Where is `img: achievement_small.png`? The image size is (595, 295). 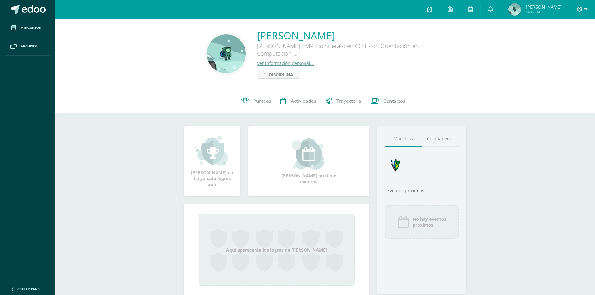
img: achievement_small.png is located at coordinates (212, 151).